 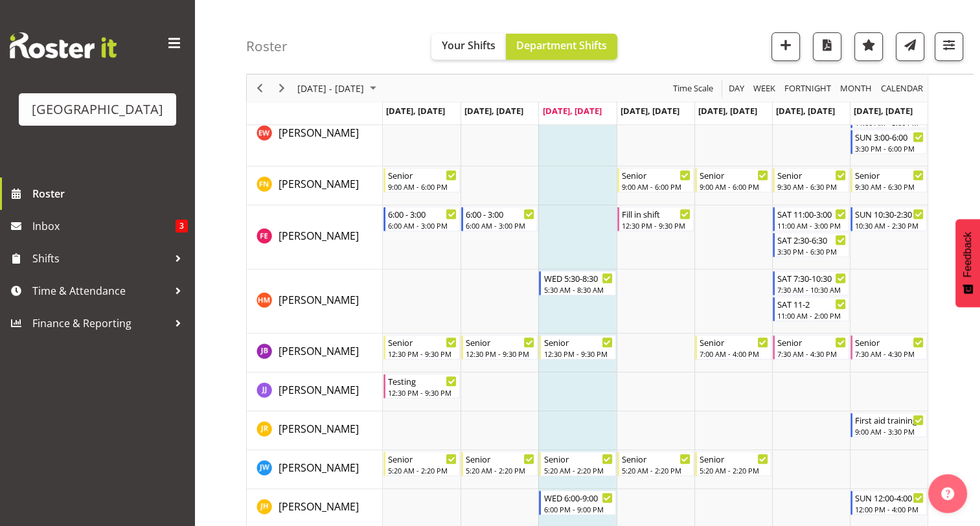 I want to click on button: Time Scale, so click(x=694, y=88).